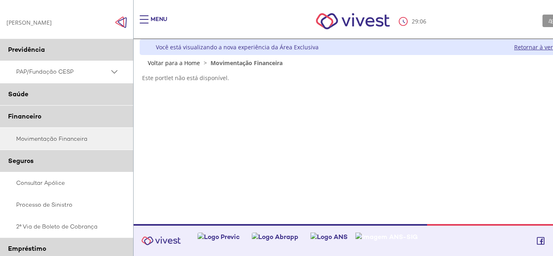 The image size is (553, 256). Describe the element at coordinates (26, 49) in the screenshot. I see `span: Previdência` at that location.